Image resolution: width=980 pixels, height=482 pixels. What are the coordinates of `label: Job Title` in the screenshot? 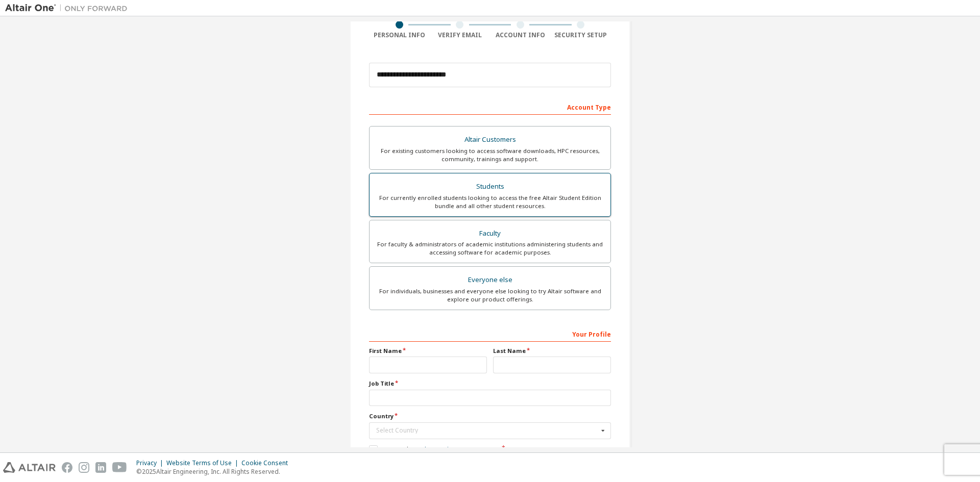 It's located at (490, 383).